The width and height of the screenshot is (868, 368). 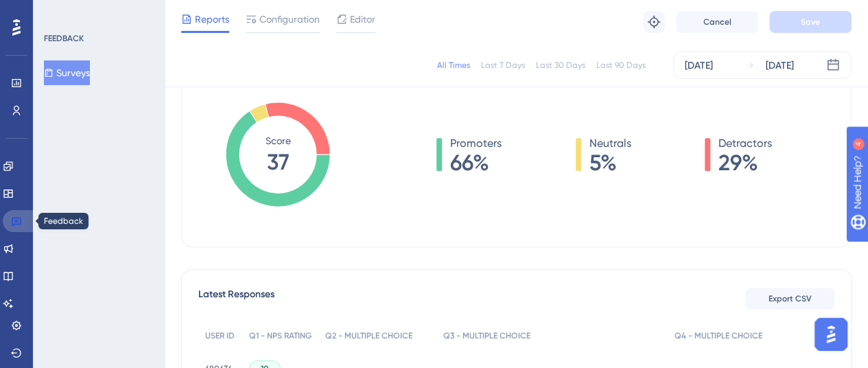 I want to click on button: Surveys, so click(x=66, y=73).